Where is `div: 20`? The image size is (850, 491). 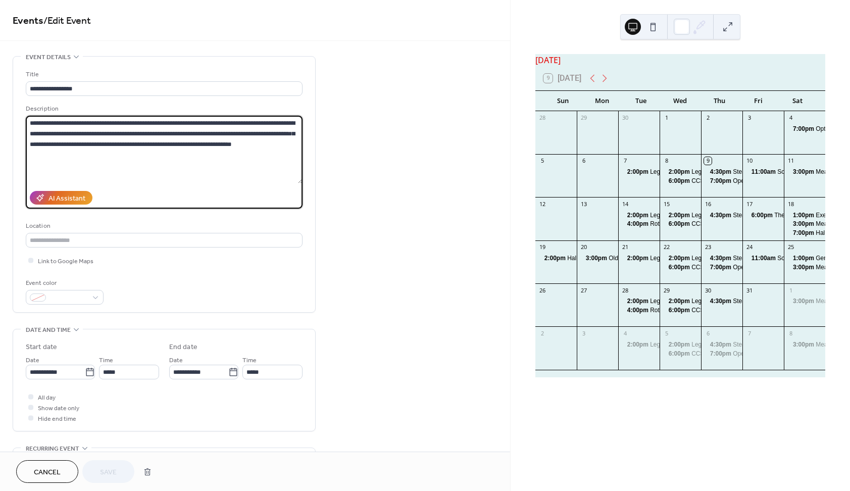
div: 20 is located at coordinates (583, 247).